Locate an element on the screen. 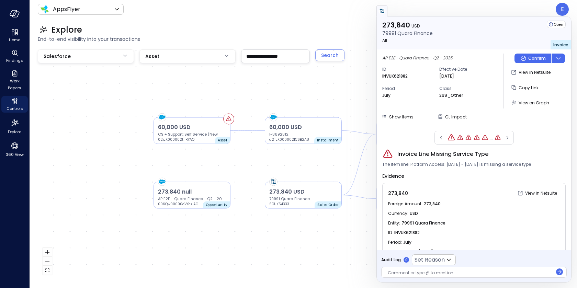  p: 299_Other is located at coordinates (451, 95).